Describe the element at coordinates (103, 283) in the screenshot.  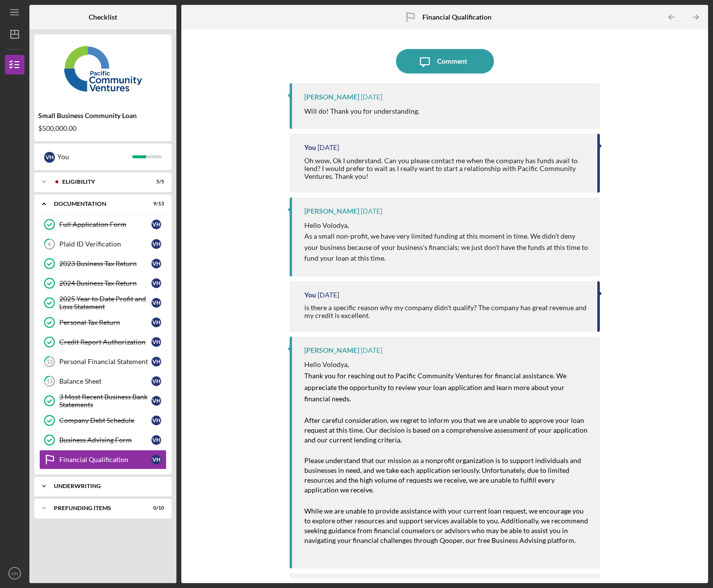
I see `a: 2024 Business Tax ReturnVH` at that location.